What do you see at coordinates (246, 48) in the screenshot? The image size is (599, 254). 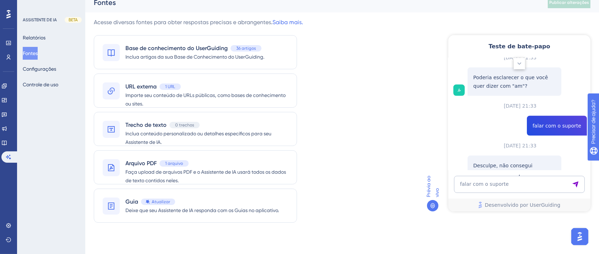 I see `font: 36 artigos` at bounding box center [246, 48].